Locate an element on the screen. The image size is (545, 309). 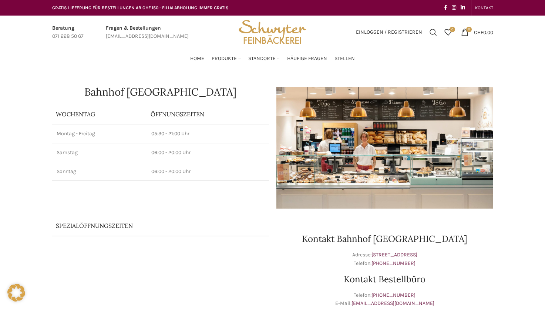
bdi: 0.00 is located at coordinates (484, 32).